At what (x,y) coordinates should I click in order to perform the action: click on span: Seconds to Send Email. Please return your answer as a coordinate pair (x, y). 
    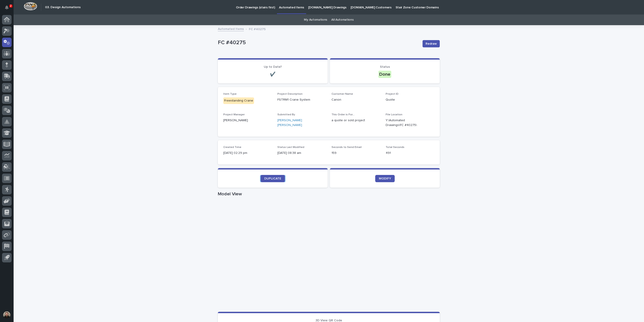
    Looking at the image, I should click on (346, 147).